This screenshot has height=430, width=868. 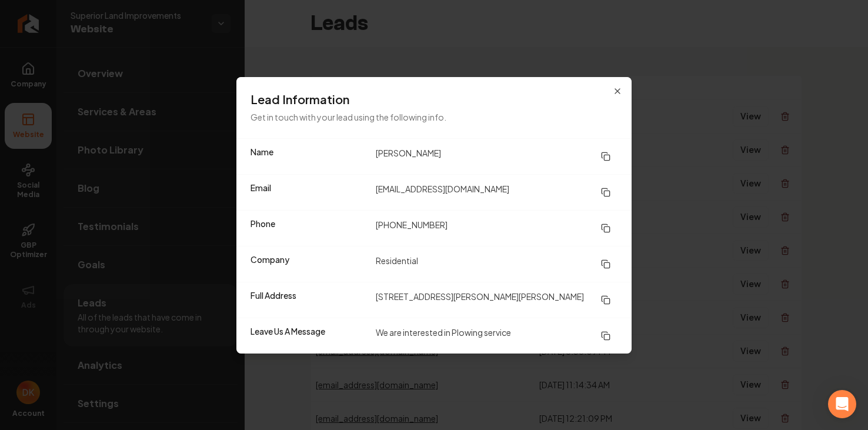 What do you see at coordinates (308, 156) in the screenshot?
I see `dt: Name` at bounding box center [308, 156].